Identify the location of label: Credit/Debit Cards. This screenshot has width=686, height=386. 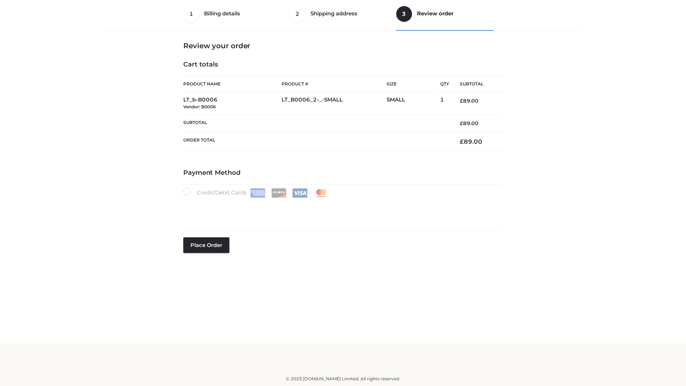
(256, 192).